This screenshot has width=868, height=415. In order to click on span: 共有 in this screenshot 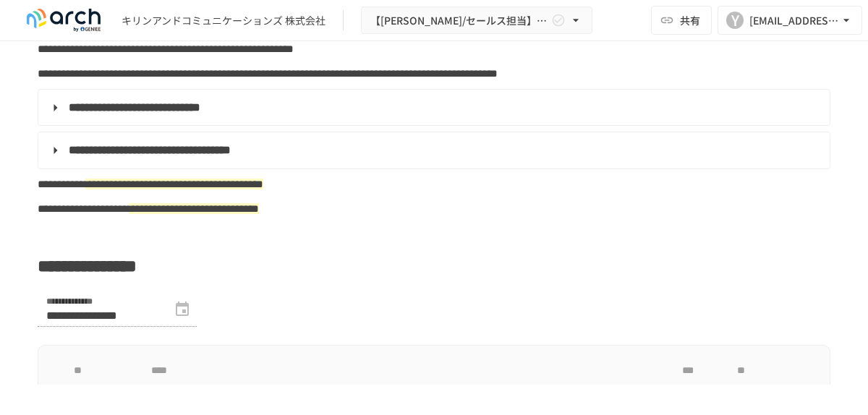, I will do `click(690, 20)`.